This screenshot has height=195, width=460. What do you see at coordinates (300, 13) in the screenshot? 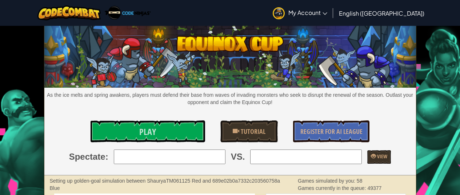
I see `a: My Account` at bounding box center [300, 13].